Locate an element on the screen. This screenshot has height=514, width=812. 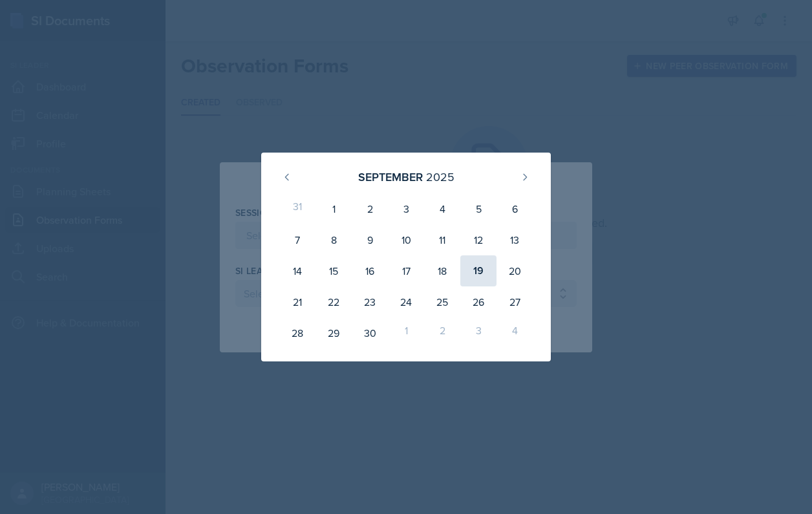
div: 19 is located at coordinates (479, 271).